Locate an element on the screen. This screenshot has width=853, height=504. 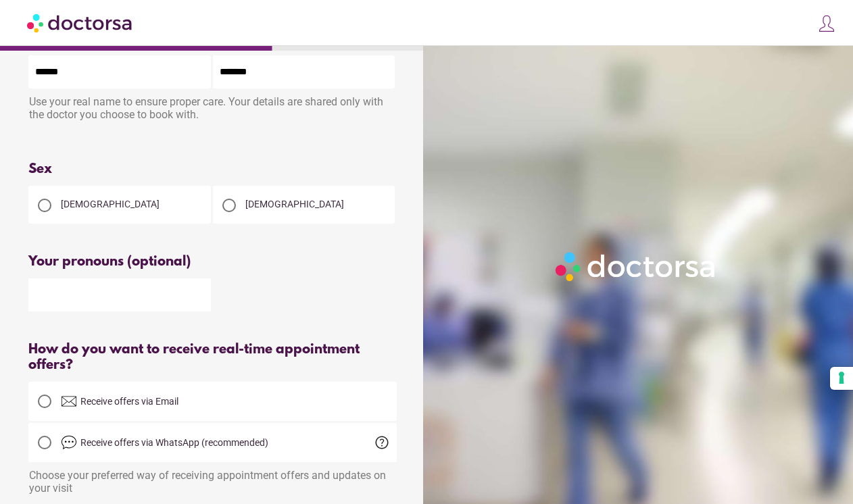
span: Receive offers via WhatsApp (recommended) is located at coordinates (174, 442).